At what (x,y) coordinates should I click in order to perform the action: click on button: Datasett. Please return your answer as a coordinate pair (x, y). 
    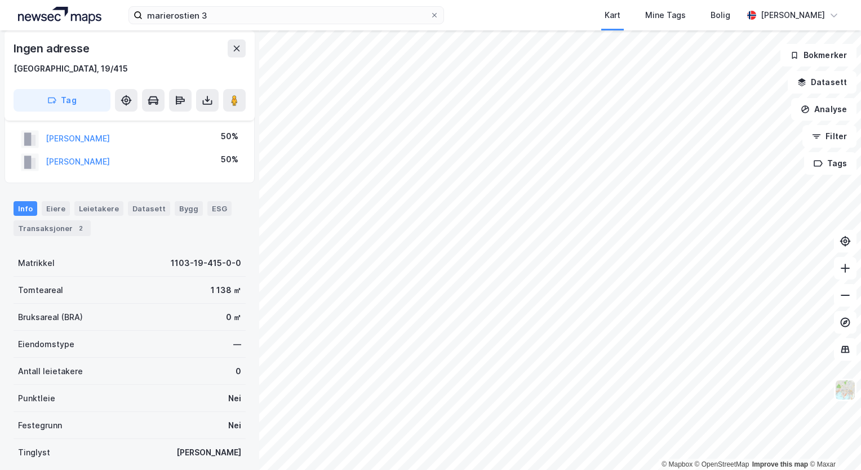
    Looking at the image, I should click on (822, 82).